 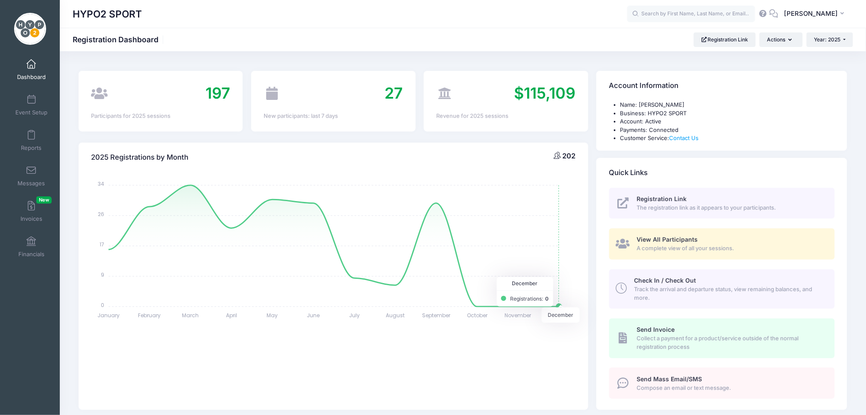 What do you see at coordinates (101, 184) in the screenshot?
I see `tspan: 34` at bounding box center [101, 184].